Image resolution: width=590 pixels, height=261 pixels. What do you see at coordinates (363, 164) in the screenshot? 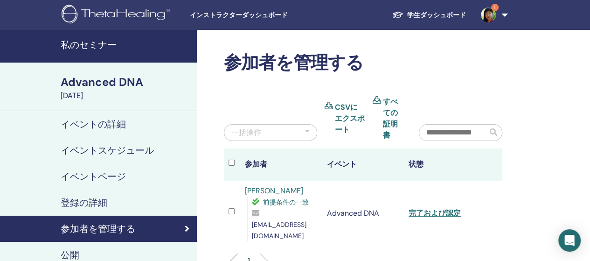
I see `th: イベント` at bounding box center [363, 164].